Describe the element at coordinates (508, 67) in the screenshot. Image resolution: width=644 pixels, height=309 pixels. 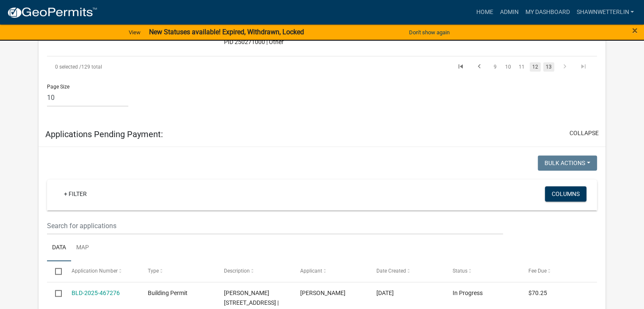
I see `li: page 10` at that location.